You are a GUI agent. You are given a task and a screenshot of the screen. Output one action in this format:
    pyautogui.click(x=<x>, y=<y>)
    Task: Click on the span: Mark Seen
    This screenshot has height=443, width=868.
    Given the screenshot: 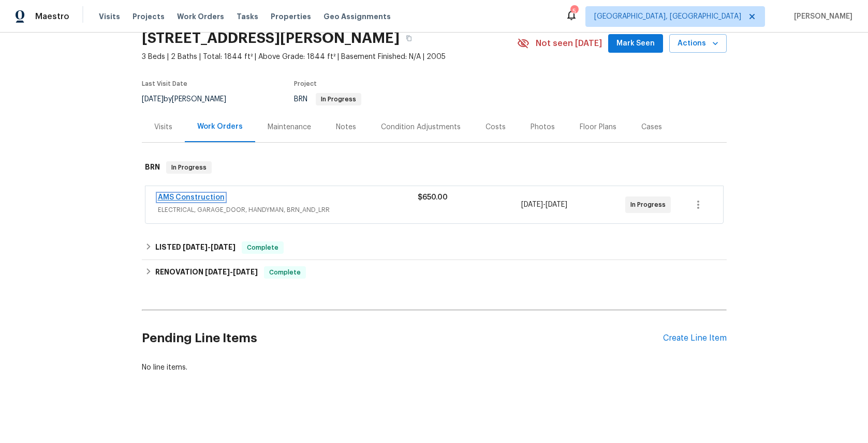 What is the action you would take?
    pyautogui.click(x=636, y=44)
    